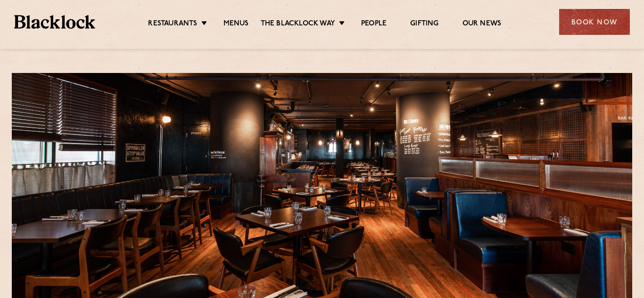 This screenshot has width=644, height=298. Describe the element at coordinates (424, 24) in the screenshot. I see `a: Gifting` at that location.